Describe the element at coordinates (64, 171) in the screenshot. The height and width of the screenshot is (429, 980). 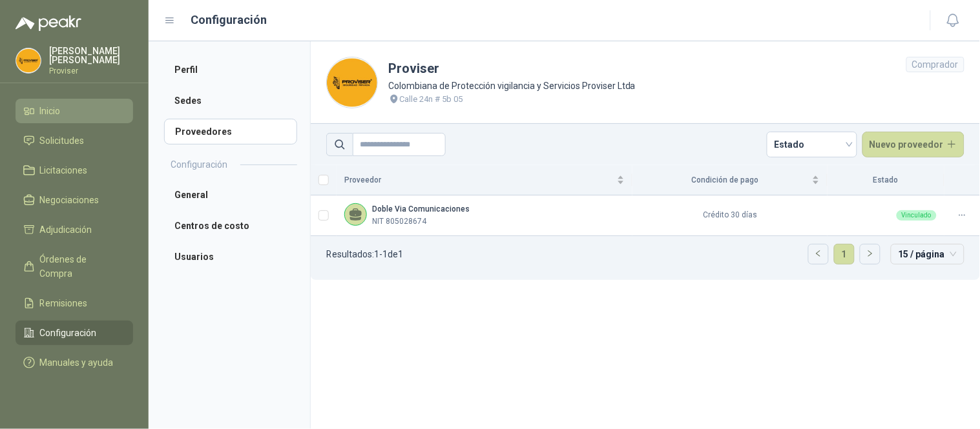
I see `span: Licitaciones` at that location.